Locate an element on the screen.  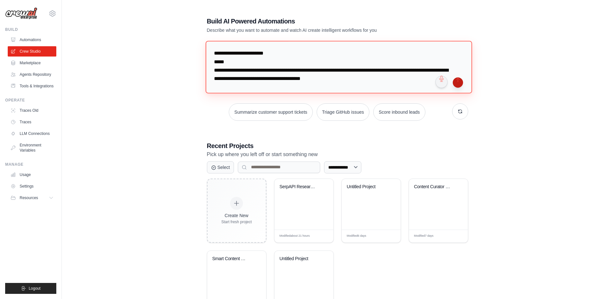
div: Smart Content Curator is located at coordinates (232, 259).